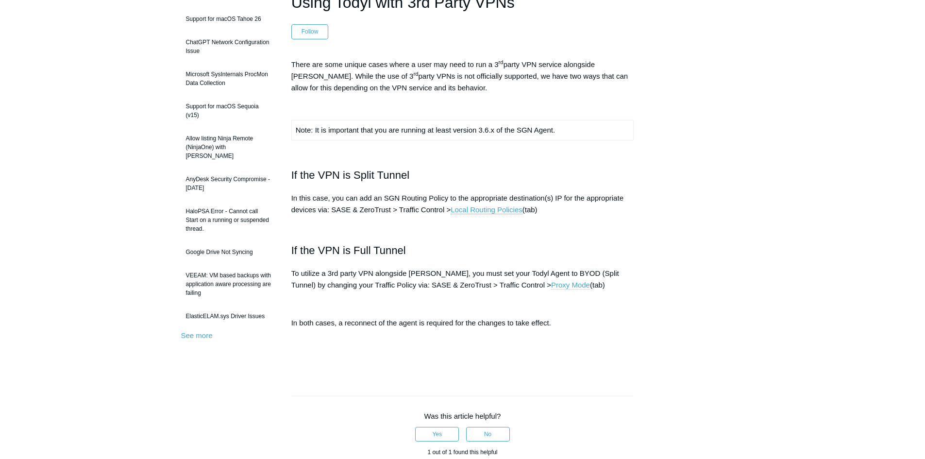 This screenshot has width=925, height=459. Describe the element at coordinates (229, 220) in the screenshot. I see `a: HaloPSA Error - Cannot call Start on a running or suspended thread.` at that location.